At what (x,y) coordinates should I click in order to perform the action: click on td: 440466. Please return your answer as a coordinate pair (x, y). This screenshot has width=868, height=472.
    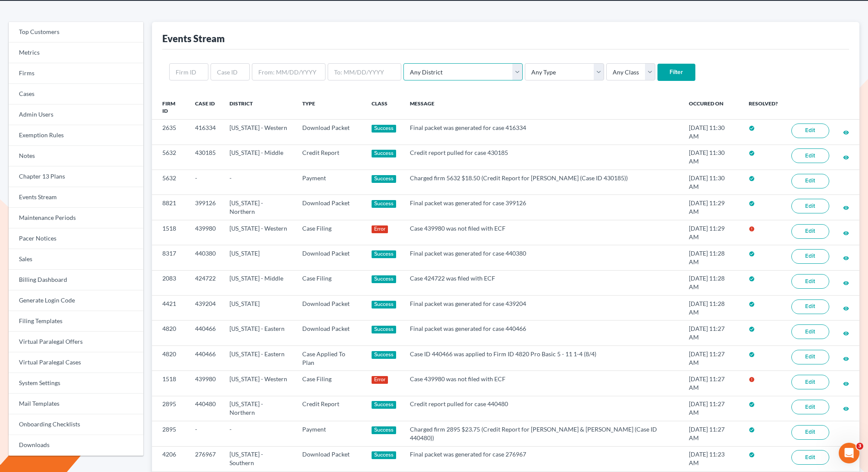
    Looking at the image, I should click on (205, 333).